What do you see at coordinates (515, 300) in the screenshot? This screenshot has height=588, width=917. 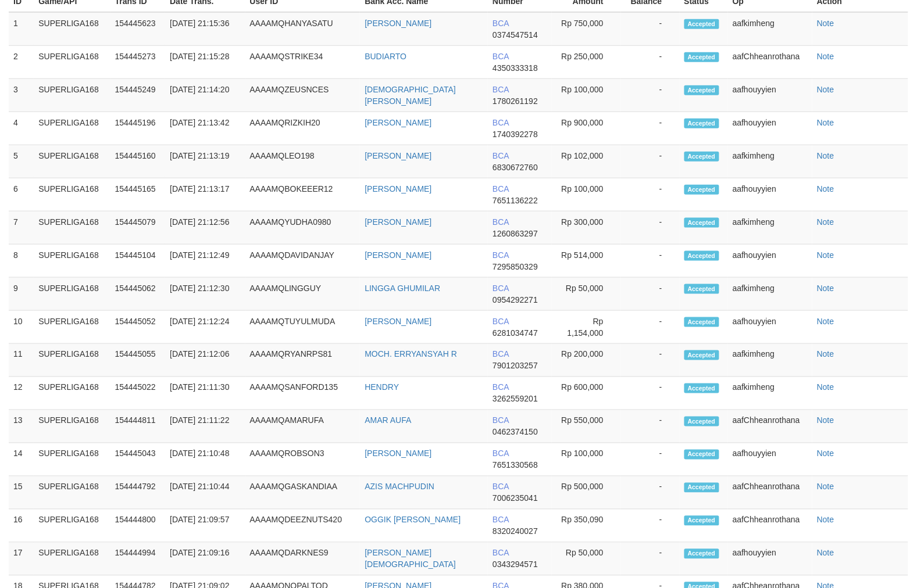 I see `span: 0954292271` at bounding box center [515, 300].